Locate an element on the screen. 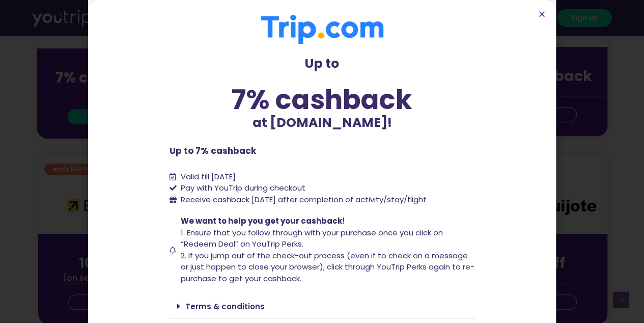  a: Close is located at coordinates (542, 14).